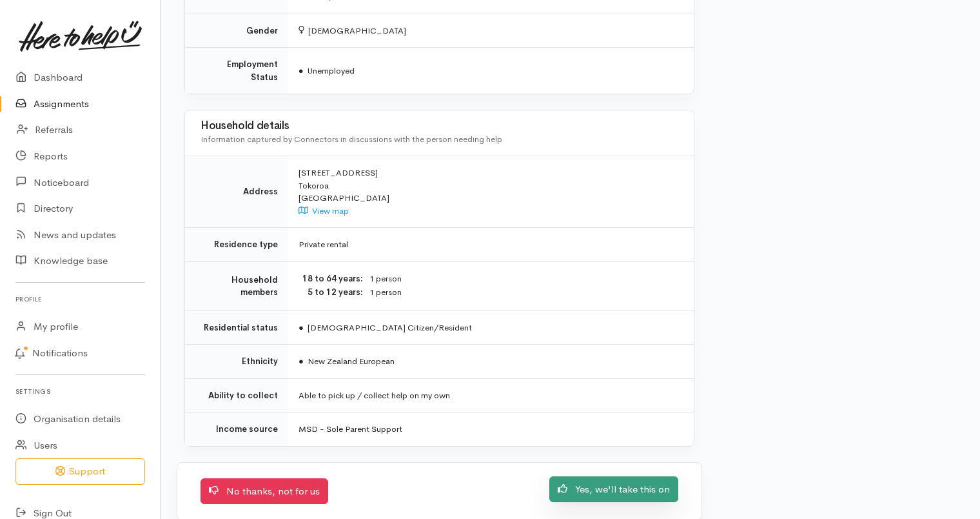 The width and height of the screenshot is (980, 519). What do you see at coordinates (80, 471) in the screenshot?
I see `button: Support` at bounding box center [80, 471].